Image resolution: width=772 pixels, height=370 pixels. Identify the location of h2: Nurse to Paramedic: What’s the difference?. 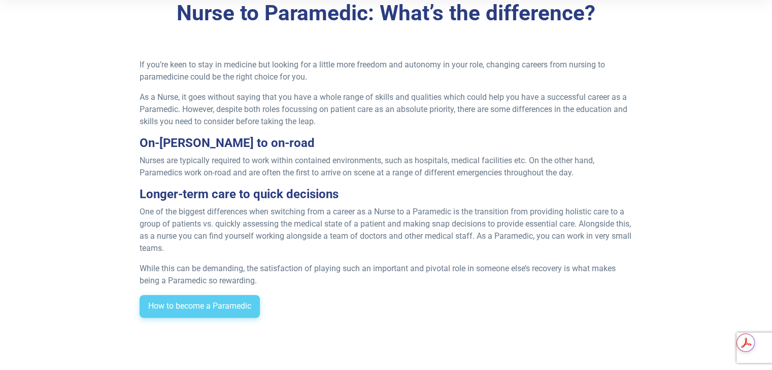
(386, 13).